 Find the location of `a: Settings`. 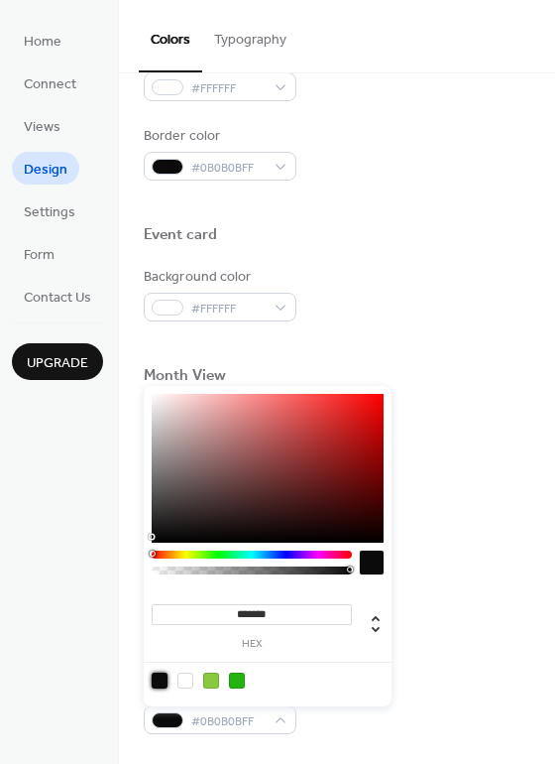

a: Settings is located at coordinates (50, 210).